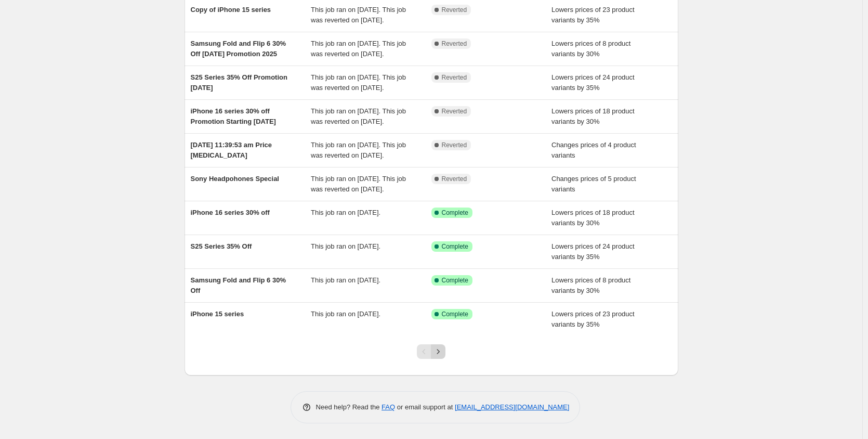 The height and width of the screenshot is (439, 868). What do you see at coordinates (217, 314) in the screenshot?
I see `span: iPhone 15 series` at bounding box center [217, 314].